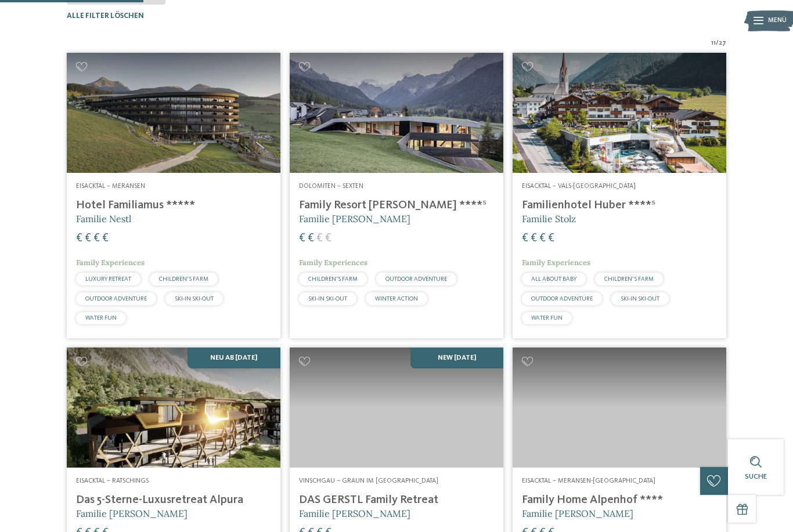  I want to click on span: Dolomiten – Sexten, so click(331, 186).